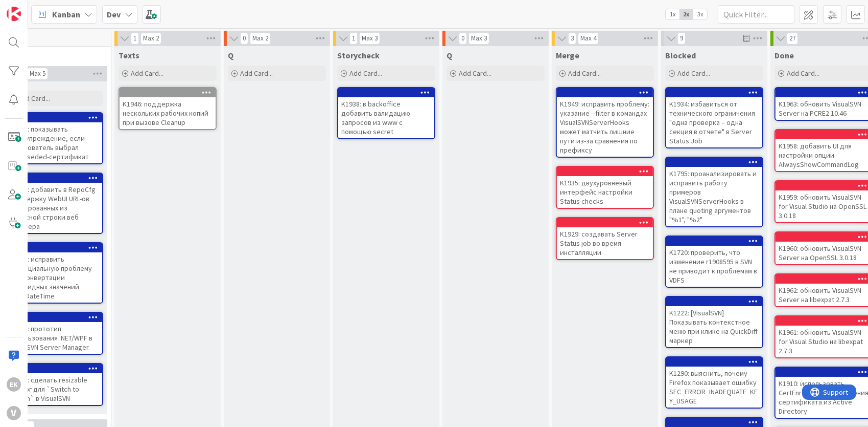  I want to click on div: Max 5, so click(37, 74).